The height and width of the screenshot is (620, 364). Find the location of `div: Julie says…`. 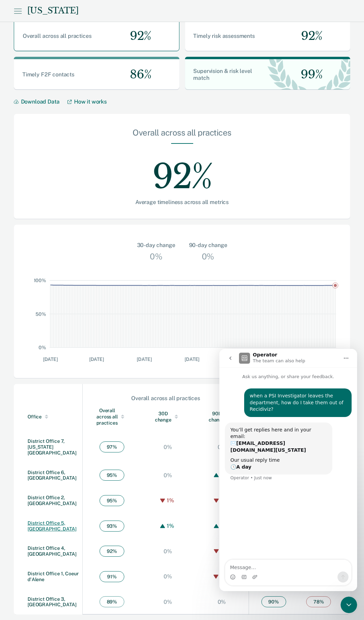

div: Julie says… is located at coordinates (69, 56).